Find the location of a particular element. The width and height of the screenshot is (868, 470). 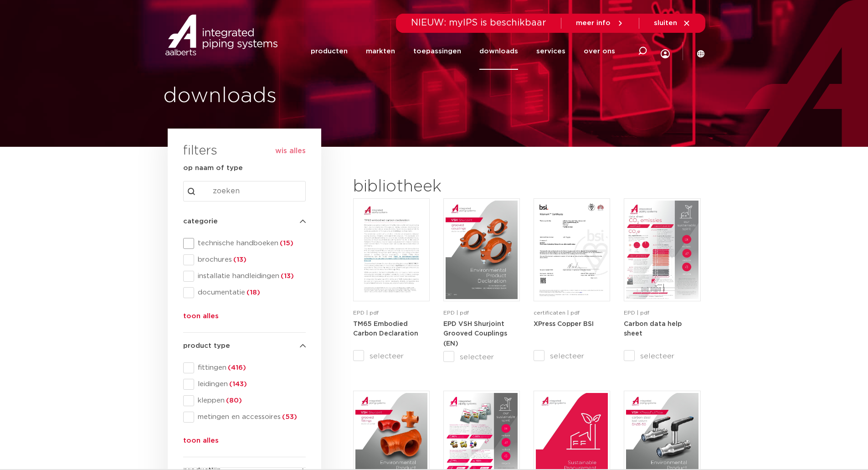

a: EPD VSH Shurjoint Grooved Couplings (EN) is located at coordinates (475, 334).